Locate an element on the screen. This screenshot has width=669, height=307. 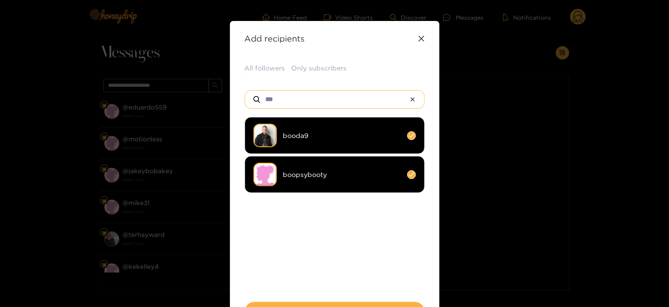
button: All followers is located at coordinates (265, 68).